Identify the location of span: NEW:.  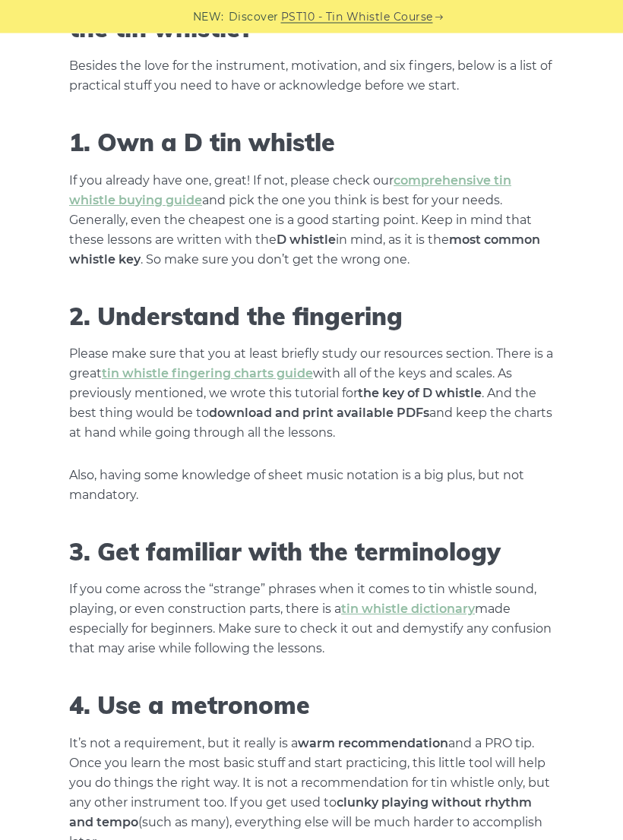
(208, 17).